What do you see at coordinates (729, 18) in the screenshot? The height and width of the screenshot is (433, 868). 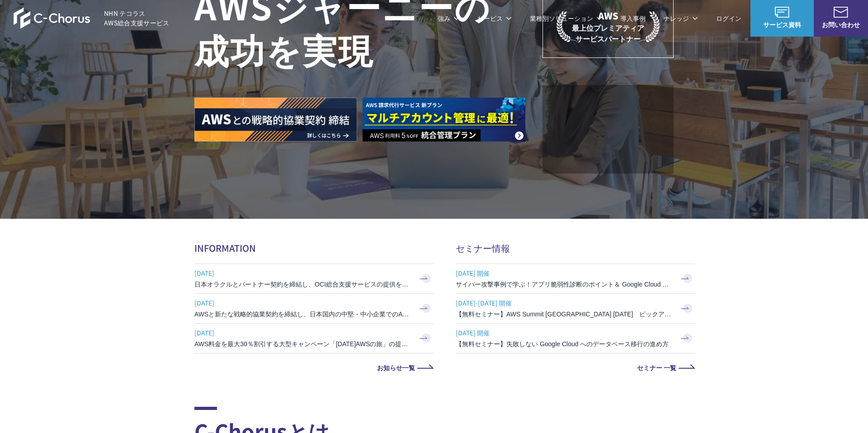 I see `a: ログイン` at bounding box center [729, 18].